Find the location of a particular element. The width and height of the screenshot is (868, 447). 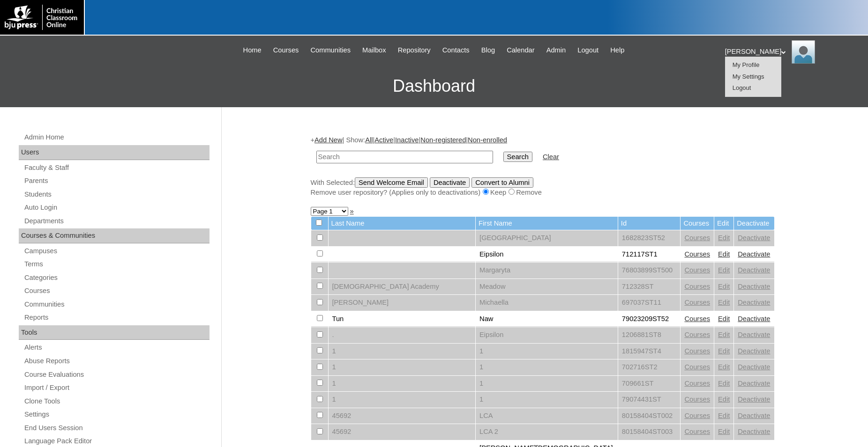

td: Id is located at coordinates (649, 224).